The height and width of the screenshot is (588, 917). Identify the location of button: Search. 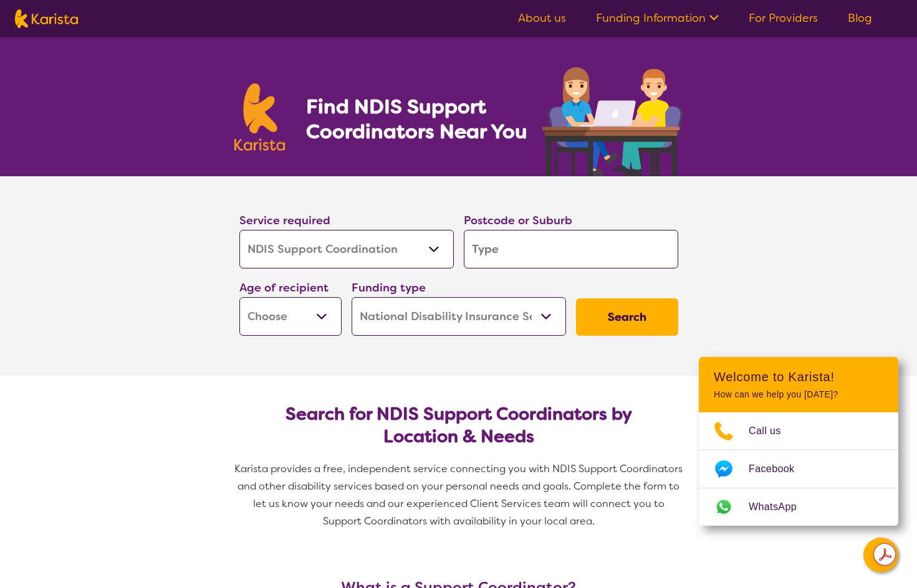
(627, 317).